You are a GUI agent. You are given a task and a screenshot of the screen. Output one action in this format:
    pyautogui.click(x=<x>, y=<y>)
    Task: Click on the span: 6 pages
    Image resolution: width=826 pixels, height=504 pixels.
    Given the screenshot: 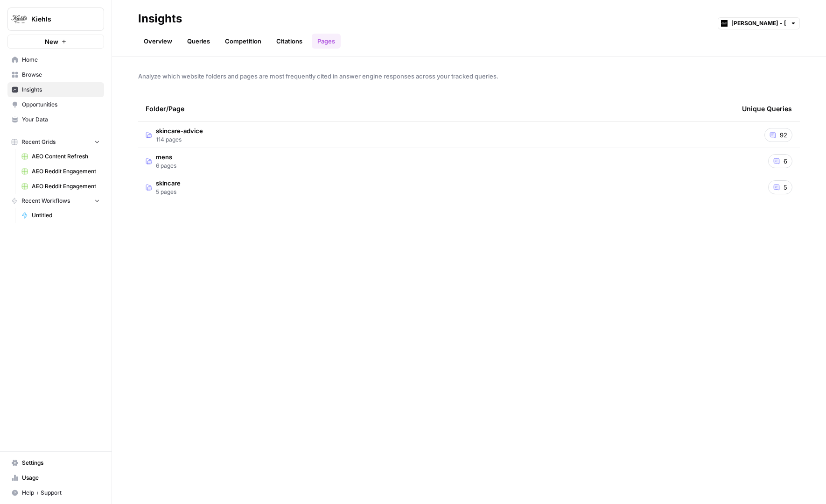 What is the action you would take?
    pyautogui.click(x=166, y=165)
    